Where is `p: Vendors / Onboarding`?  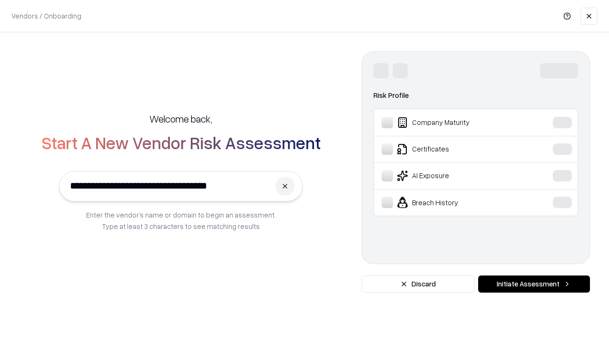 p: Vendors / Onboarding is located at coordinates (46, 16).